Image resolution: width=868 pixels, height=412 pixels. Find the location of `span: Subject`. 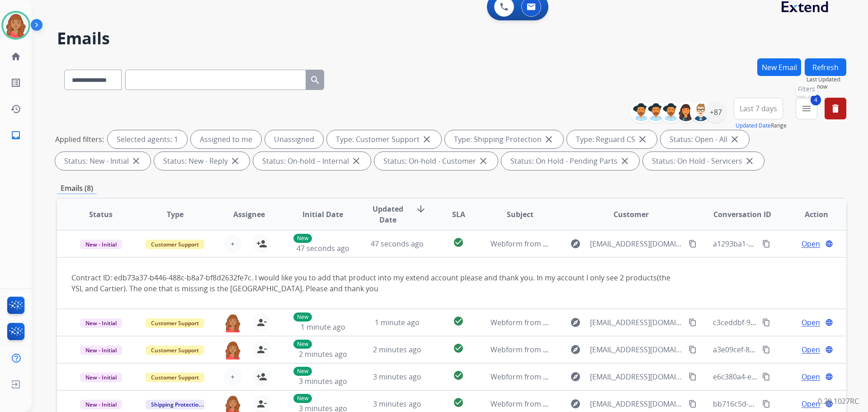

span: Subject is located at coordinates (520, 214).